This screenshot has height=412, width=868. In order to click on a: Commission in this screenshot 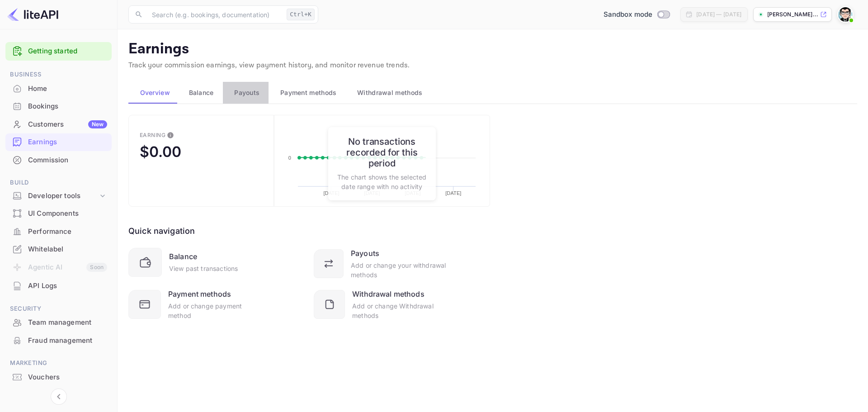, I will do `click(58, 160)`.